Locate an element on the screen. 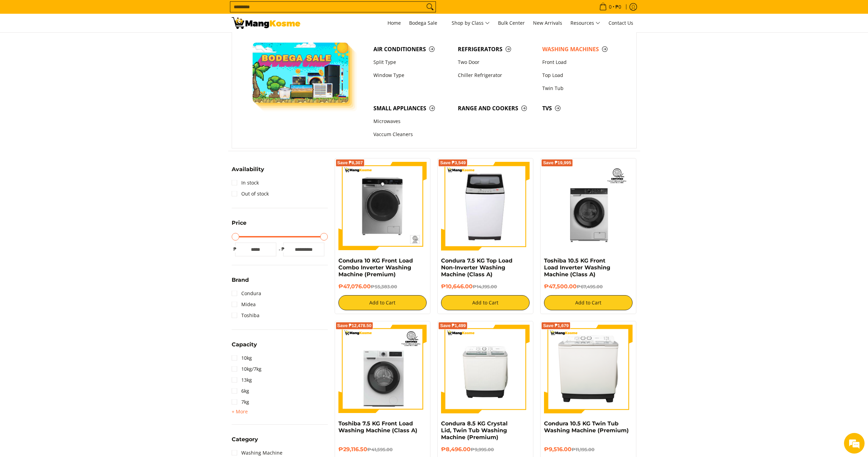  del: ₱41,595.00 is located at coordinates (380, 449).